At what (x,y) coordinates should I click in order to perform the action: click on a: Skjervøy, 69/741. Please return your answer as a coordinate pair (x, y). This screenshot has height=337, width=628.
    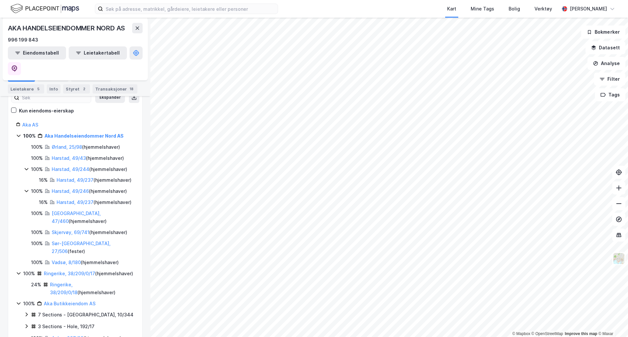
    Looking at the image, I should click on (70, 232).